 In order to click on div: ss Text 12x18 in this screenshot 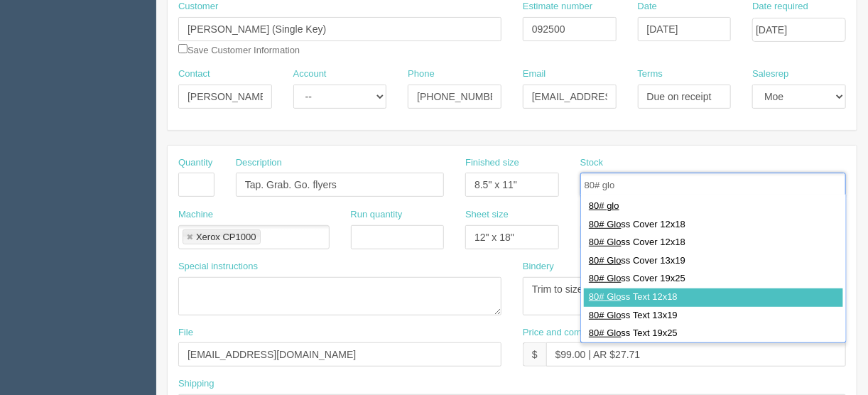, I will do `click(713, 298)`.